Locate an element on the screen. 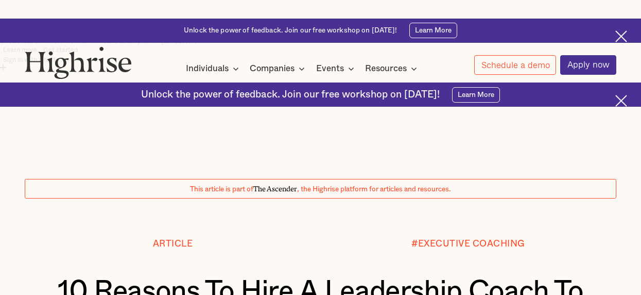 Image resolution: width=641 pixels, height=295 pixels. img: Highrise logo is located at coordinates (78, 62).